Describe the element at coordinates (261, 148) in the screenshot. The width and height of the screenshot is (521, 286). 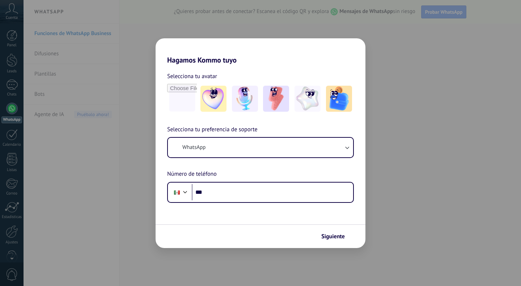
I see `button: WhatsApp` at that location.